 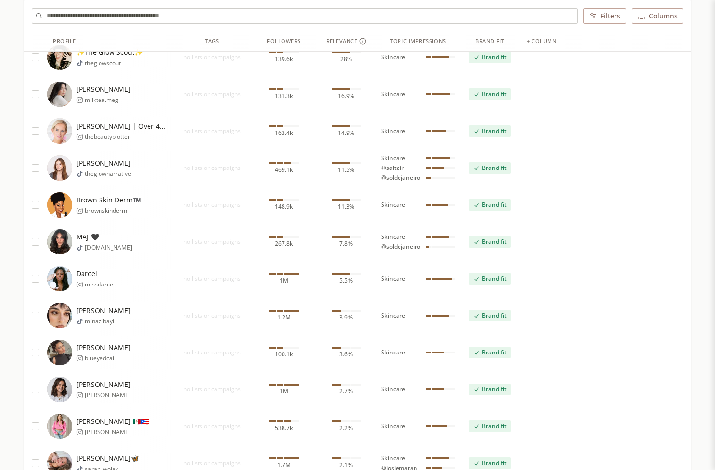 What do you see at coordinates (345, 317) in the screenshot?
I see `span: 3.9%` at bounding box center [345, 317].